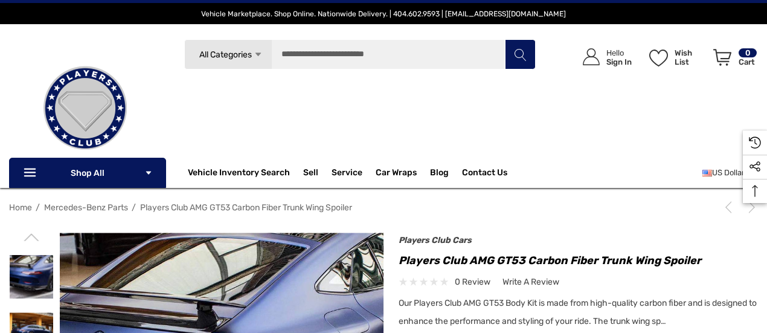  I want to click on a: Sell, so click(317, 173).